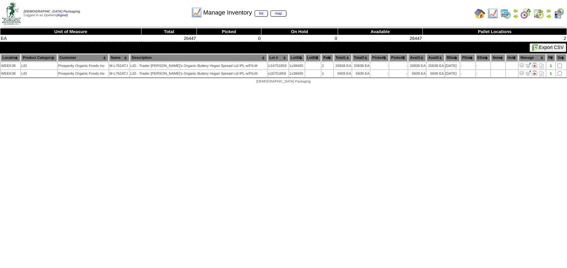 The height and width of the screenshot is (268, 567). I want to click on th: Unit of Measure, so click(71, 32).